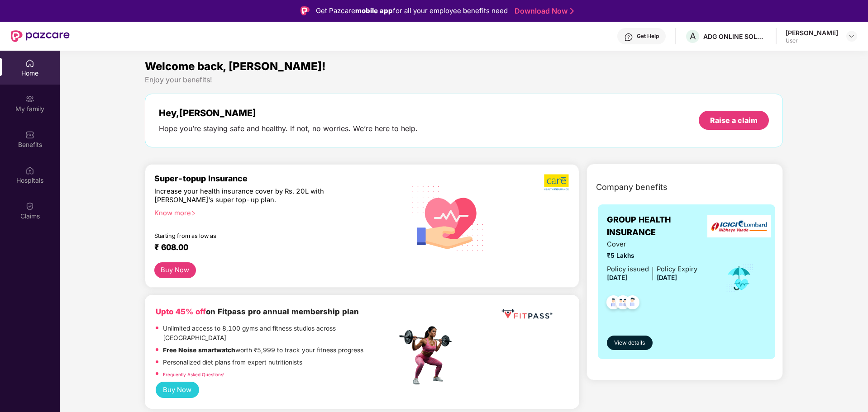  Describe the element at coordinates (739, 226) in the screenshot. I see `img: insurerLogo` at that location.